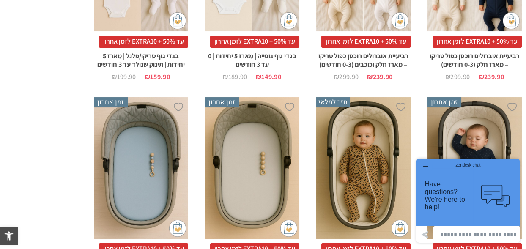 The height and width of the screenshot is (249, 526). What do you see at coordinates (34, 41) in the screenshot?
I see `td: Have questions? We're here to help!` at bounding box center [34, 41].